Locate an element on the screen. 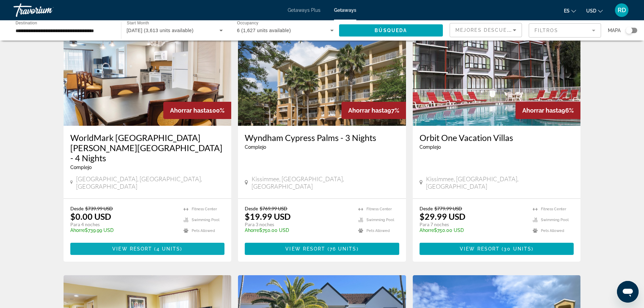  span: $779.99 USD is located at coordinates (448, 209).